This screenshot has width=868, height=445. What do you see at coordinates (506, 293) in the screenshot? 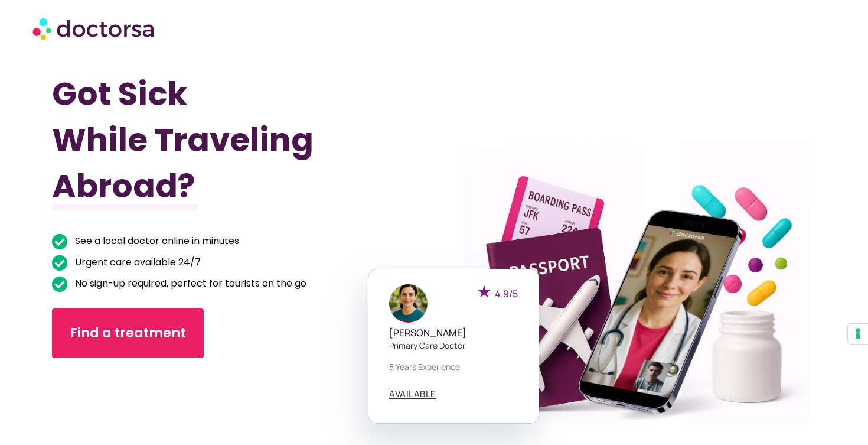
I see `span: 4.9/5` at bounding box center [506, 293].